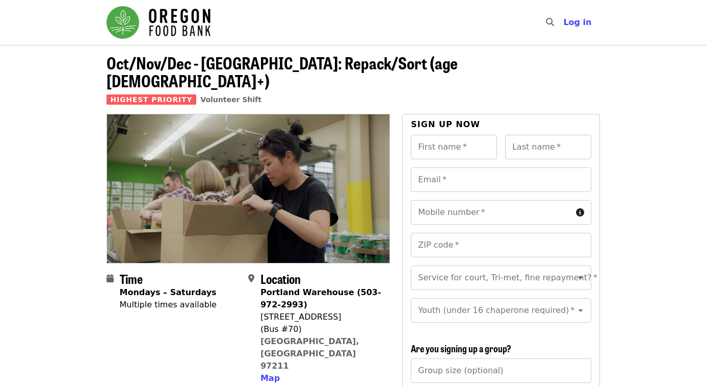 The image size is (706, 386). I want to click on button: Log in, so click(577, 22).